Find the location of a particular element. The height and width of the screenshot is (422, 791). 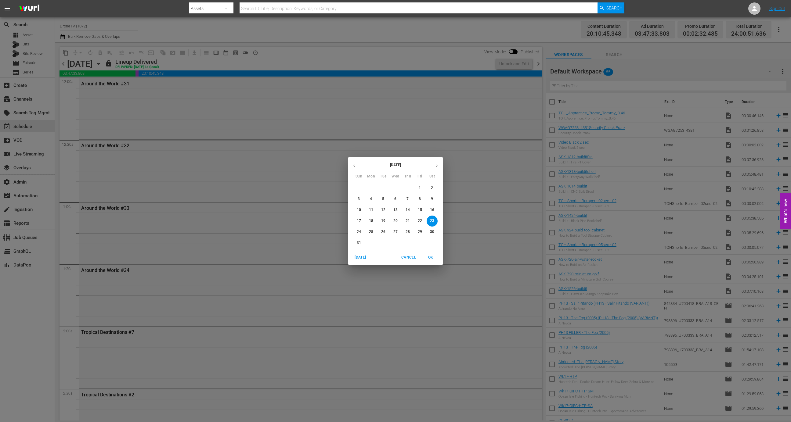

p: 24 is located at coordinates (359, 232).